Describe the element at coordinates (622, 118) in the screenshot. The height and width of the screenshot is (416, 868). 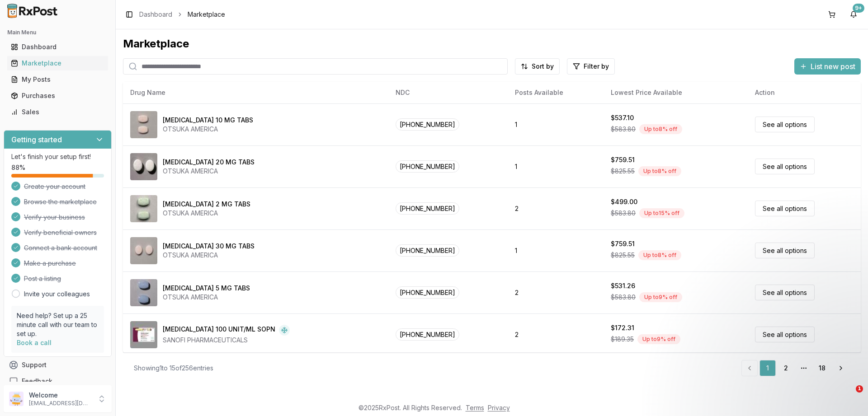
I see `div: $537.10` at that location.